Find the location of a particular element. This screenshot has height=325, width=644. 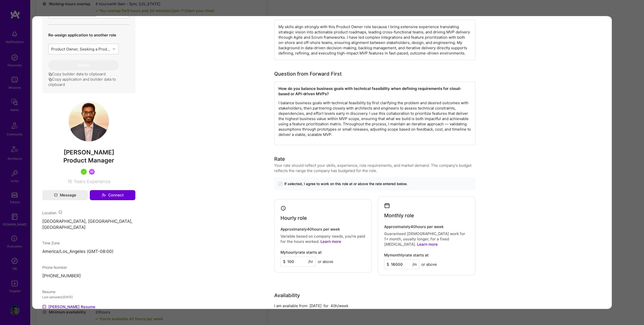

img: User Avatar is located at coordinates (89, 122).